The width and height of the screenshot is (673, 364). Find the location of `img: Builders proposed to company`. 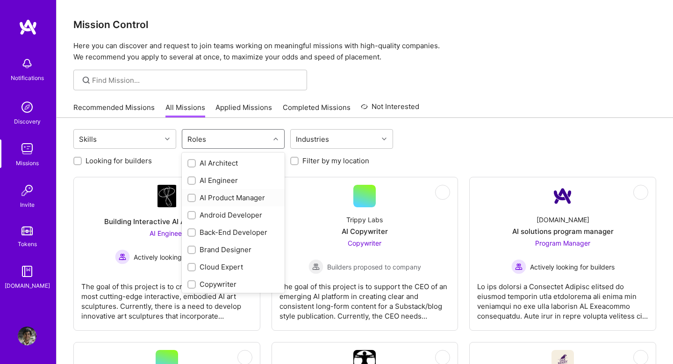

img: Builders proposed to company is located at coordinates (316, 266).